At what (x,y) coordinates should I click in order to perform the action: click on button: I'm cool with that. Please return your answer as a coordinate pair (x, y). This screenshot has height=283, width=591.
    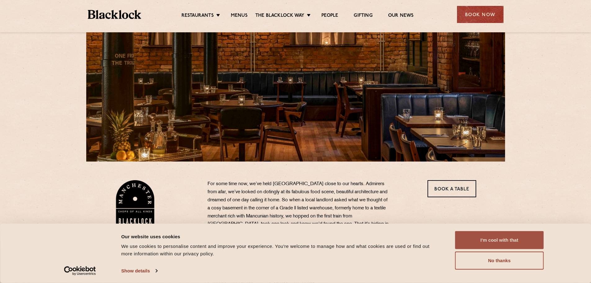
    Looking at the image, I should click on (499, 240).